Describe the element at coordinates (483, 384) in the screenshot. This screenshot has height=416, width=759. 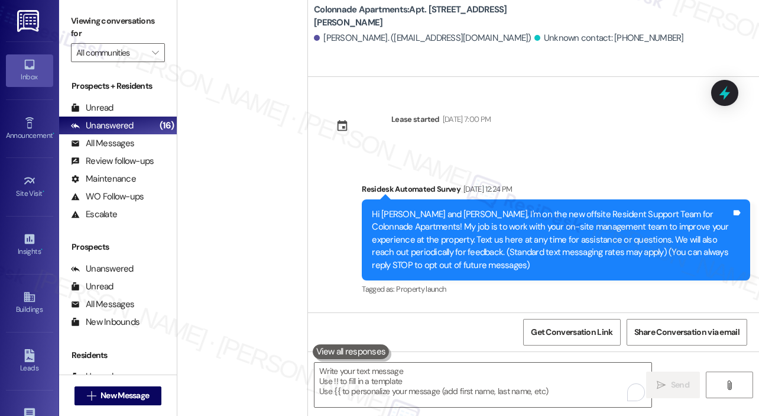
I see `textarea: To enrich screen reader interactions, please activate Accessibility in Grammarly extension settings` at that location.